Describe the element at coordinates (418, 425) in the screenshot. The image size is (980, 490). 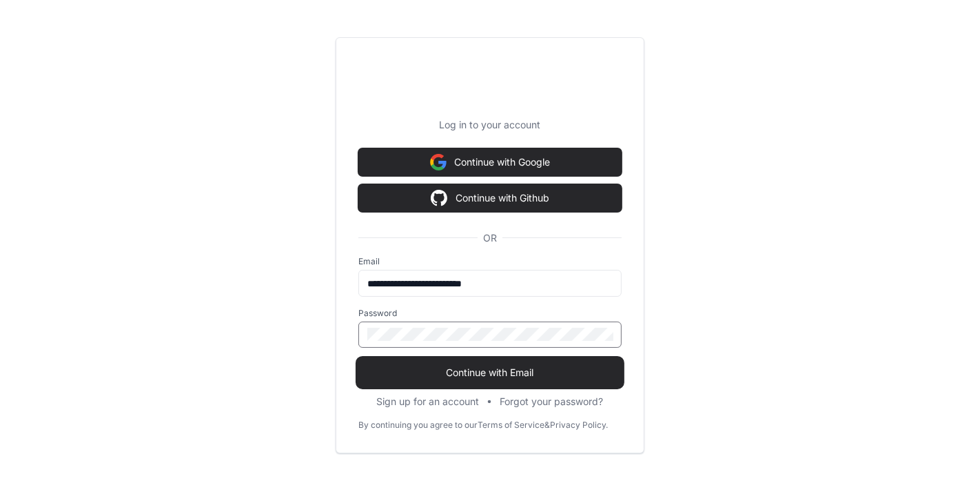
I see `div: By continuing you agree to our` at that location.